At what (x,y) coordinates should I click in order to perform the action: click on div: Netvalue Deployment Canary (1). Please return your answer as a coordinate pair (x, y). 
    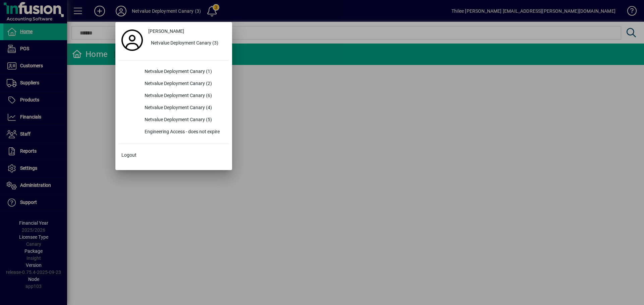
    Looking at the image, I should click on (184, 72).